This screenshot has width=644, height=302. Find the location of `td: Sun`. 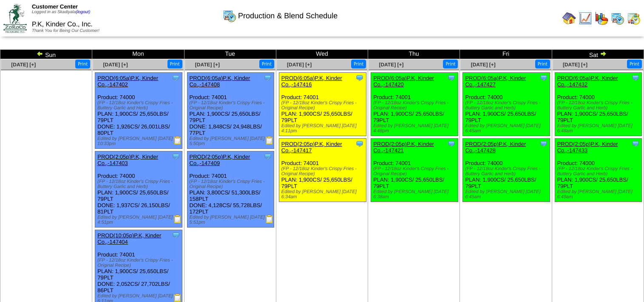

td: Sun is located at coordinates (46, 55).